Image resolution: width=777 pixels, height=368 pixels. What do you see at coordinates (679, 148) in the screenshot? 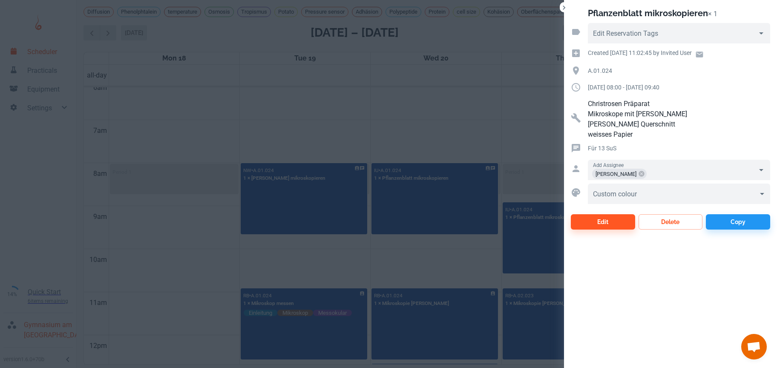
I see `p: Für 13 SuS` at bounding box center [679, 148].